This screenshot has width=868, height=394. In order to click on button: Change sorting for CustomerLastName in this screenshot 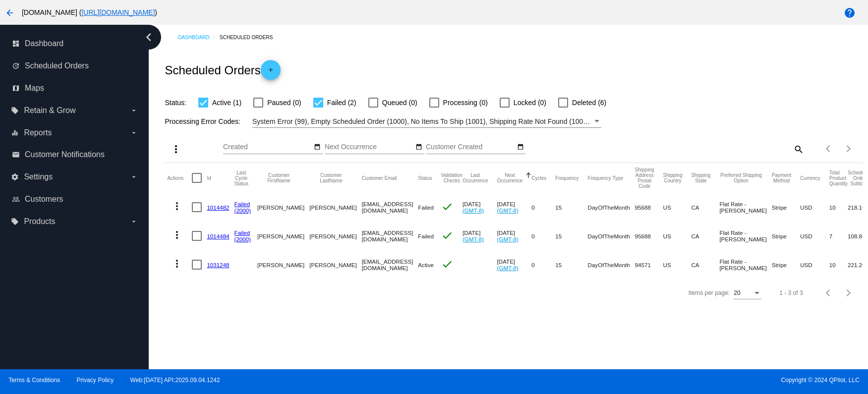, I will do `click(330, 178)`.